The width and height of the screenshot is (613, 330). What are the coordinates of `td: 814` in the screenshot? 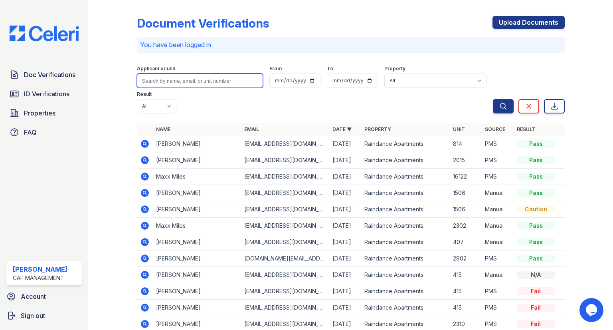 It's located at (466, 144).